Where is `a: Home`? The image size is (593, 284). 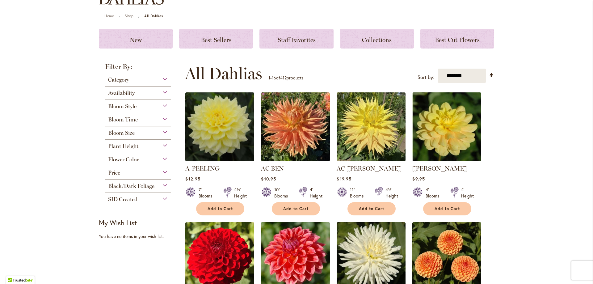
a: Home is located at coordinates (109, 16).